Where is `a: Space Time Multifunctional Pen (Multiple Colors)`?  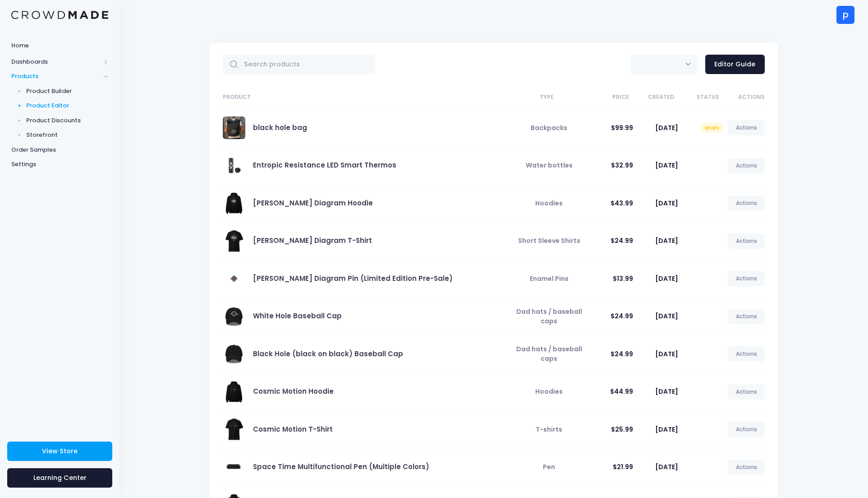
a: Space Time Multifunctional Pen (Multiple Colors) is located at coordinates (341, 466).